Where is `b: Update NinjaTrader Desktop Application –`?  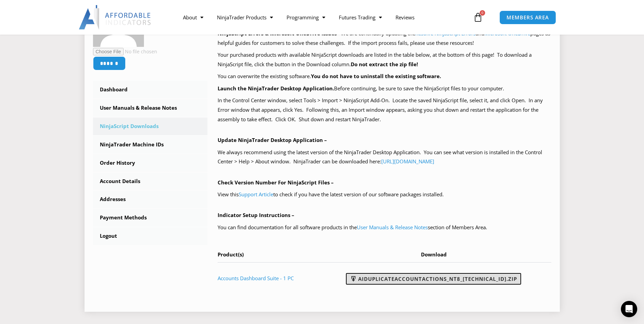 b: Update NinjaTrader Desktop Application – is located at coordinates (272, 140).